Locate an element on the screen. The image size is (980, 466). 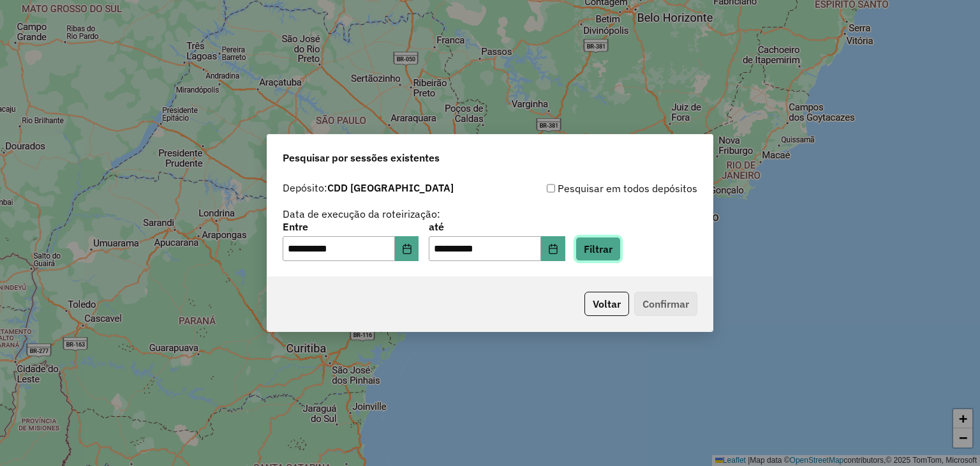
div: Pesquisar em todos depósitos is located at coordinates (594, 188).